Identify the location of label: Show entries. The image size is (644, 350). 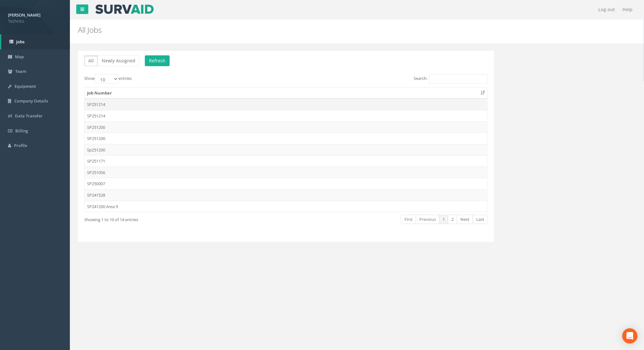
(108, 79).